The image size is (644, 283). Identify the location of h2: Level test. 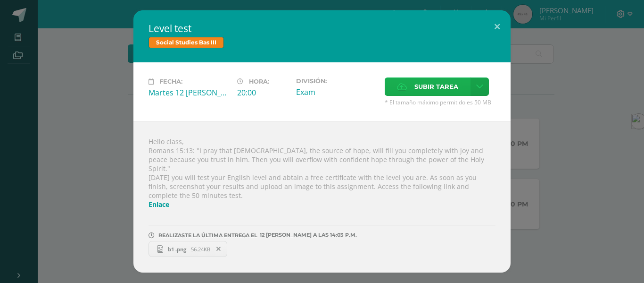
(322, 28).